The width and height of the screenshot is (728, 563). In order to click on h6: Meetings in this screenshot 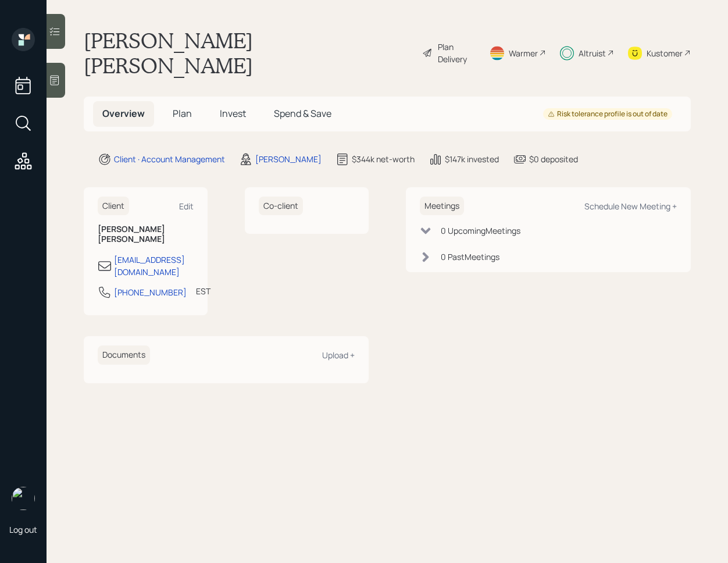, I will do `click(442, 206)`.